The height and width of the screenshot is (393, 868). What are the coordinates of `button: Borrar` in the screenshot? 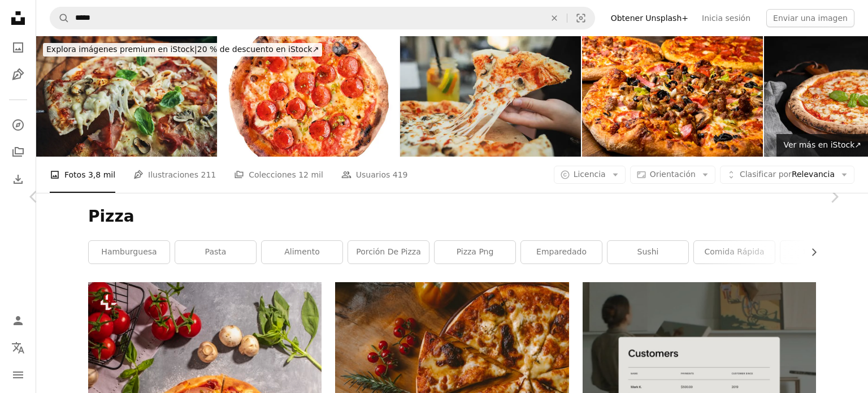 It's located at (554, 18).